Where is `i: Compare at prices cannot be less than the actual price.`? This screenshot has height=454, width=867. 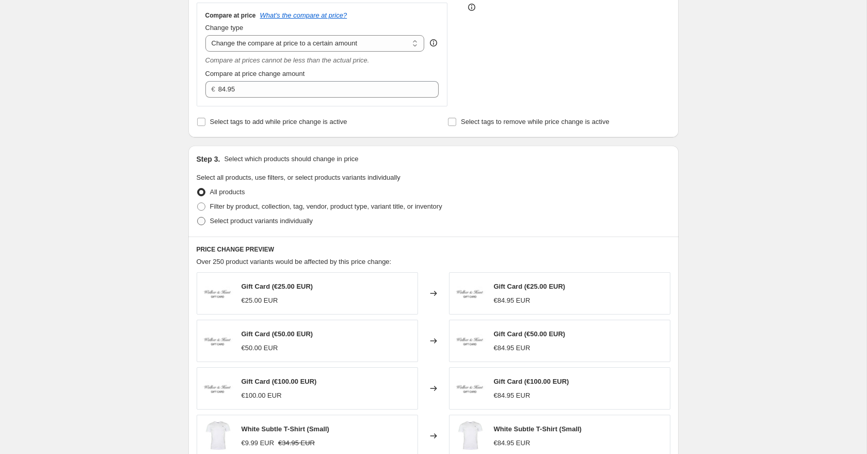 i: Compare at prices cannot be less than the actual price. is located at coordinates (288, 60).